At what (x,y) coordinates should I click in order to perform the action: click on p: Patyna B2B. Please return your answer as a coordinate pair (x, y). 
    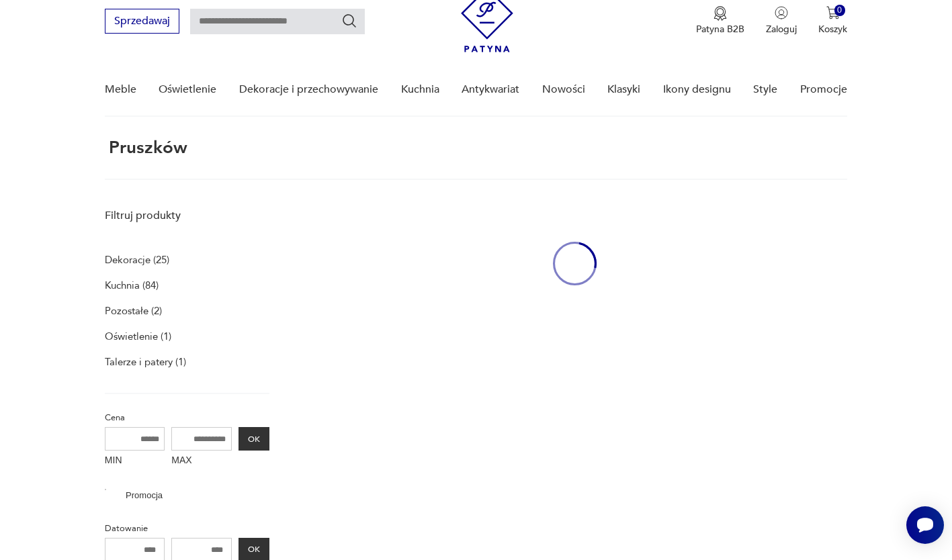
    Looking at the image, I should click on (720, 29).